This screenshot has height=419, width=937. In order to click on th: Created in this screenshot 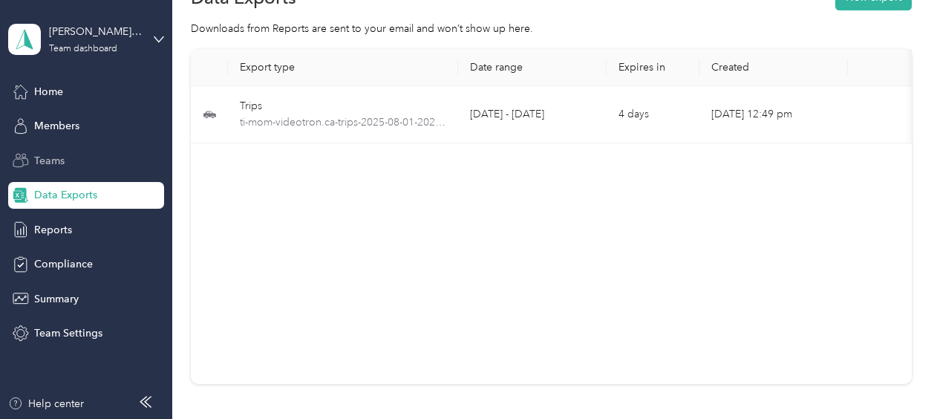, I will do `click(773, 68)`.